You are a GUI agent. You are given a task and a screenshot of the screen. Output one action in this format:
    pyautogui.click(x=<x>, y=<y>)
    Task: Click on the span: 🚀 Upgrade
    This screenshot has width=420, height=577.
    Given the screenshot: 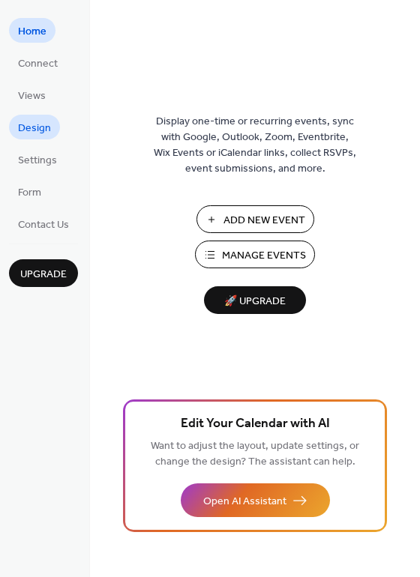 What is the action you would take?
    pyautogui.click(x=255, y=301)
    